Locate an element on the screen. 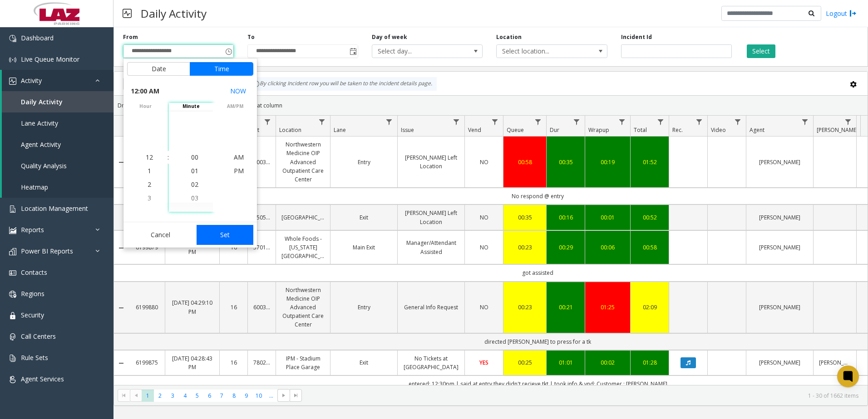 The height and width of the screenshot is (419, 868). a: 600326 is located at coordinates (261, 307).